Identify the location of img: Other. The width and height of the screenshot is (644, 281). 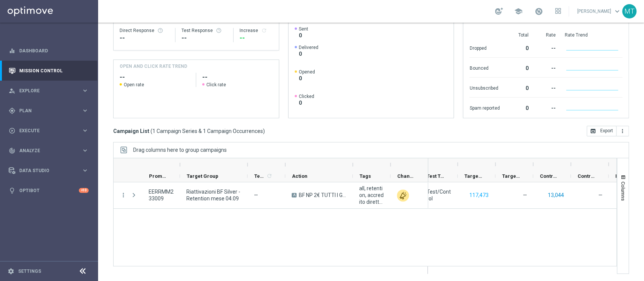
(403, 196).